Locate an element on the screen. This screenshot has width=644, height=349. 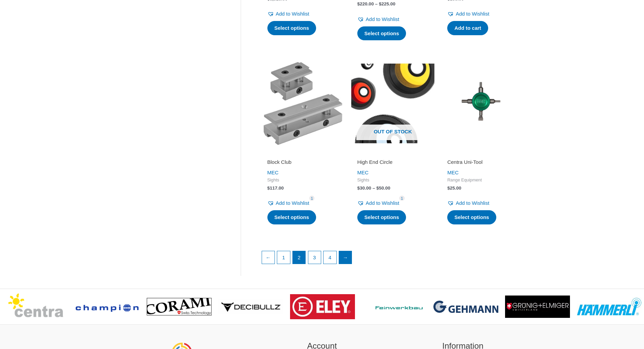
h2: Centra Uni-Tool is located at coordinates (482, 162).